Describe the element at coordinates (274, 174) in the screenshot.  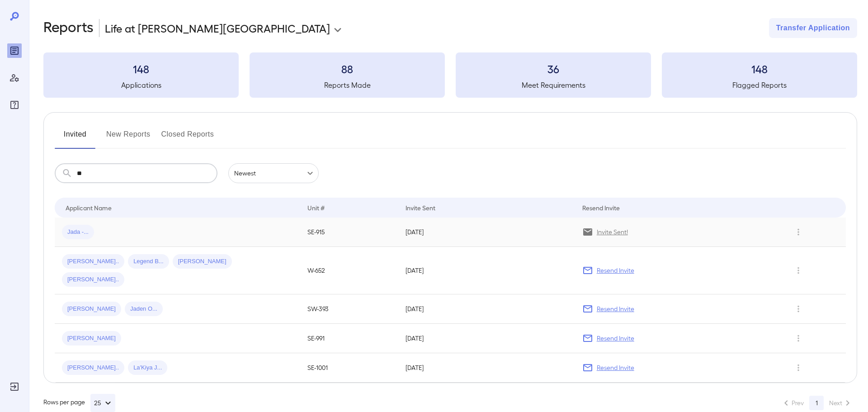
I see `div: Newest` at that location.